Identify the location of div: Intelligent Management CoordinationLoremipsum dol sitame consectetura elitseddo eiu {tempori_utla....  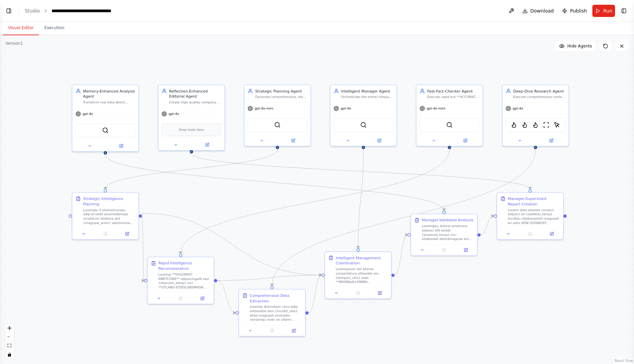
(359, 275).